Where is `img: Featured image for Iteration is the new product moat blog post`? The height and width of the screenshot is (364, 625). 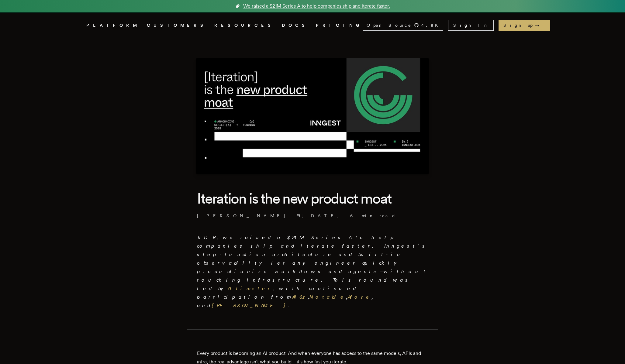 img: Featured image for Iteration is the new product moat blog post is located at coordinates (313, 116).